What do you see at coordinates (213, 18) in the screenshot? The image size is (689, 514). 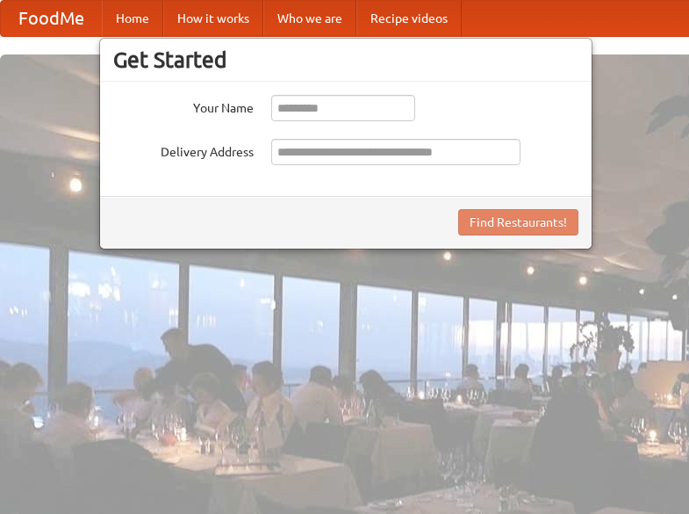 I see `a: How it works` at bounding box center [213, 18].